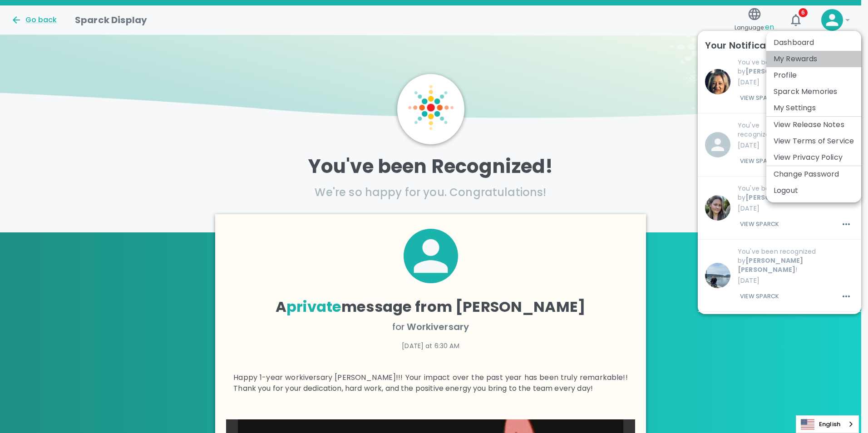 This screenshot has height=433, width=868. Describe the element at coordinates (809, 125) in the screenshot. I see `a: View Release Notes` at that location.